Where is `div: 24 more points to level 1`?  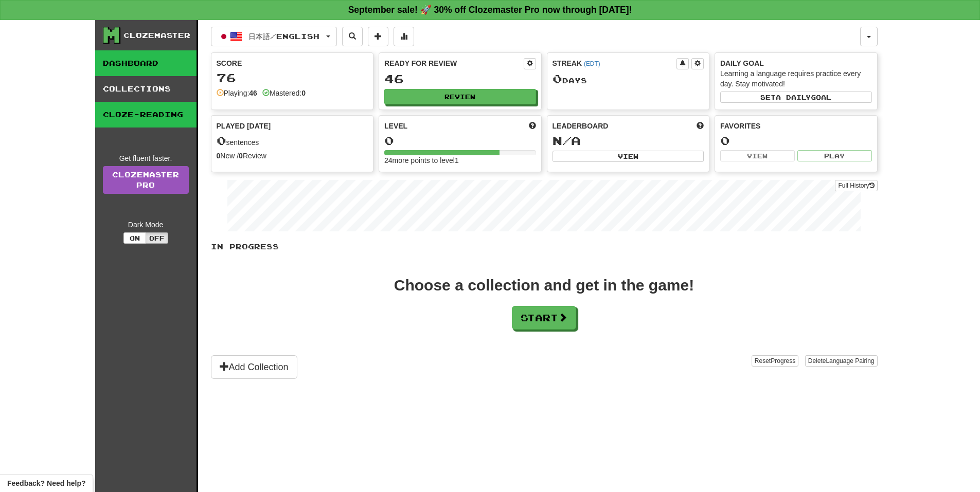
div: 24 more points to level 1 is located at coordinates (460, 160).